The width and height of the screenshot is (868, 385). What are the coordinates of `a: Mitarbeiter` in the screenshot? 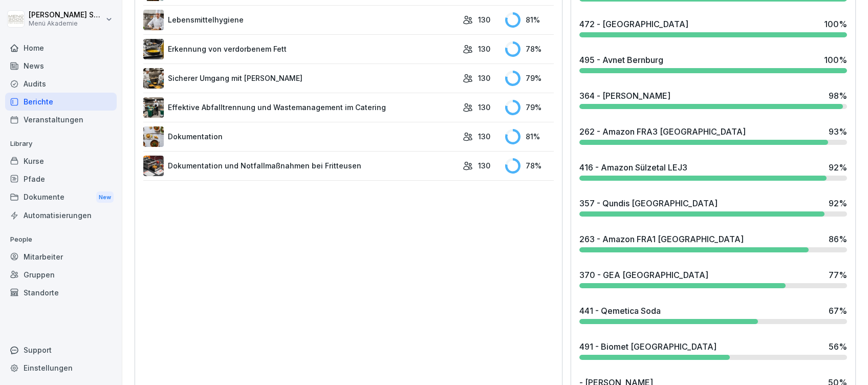 It's located at (61, 256).